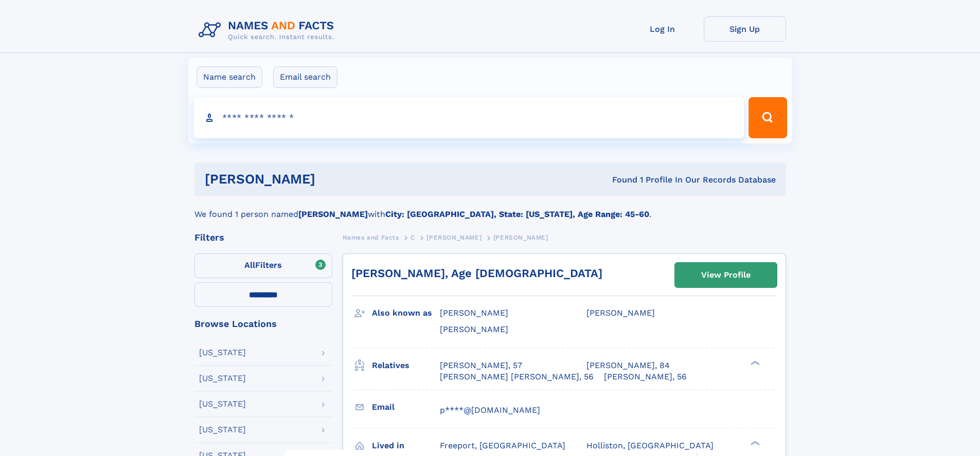  What do you see at coordinates (662, 29) in the screenshot?
I see `a: Log In` at bounding box center [662, 29].